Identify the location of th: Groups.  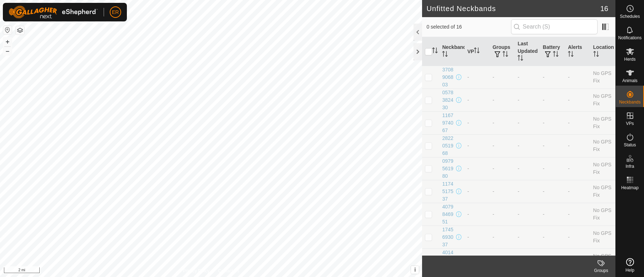
(502, 52).